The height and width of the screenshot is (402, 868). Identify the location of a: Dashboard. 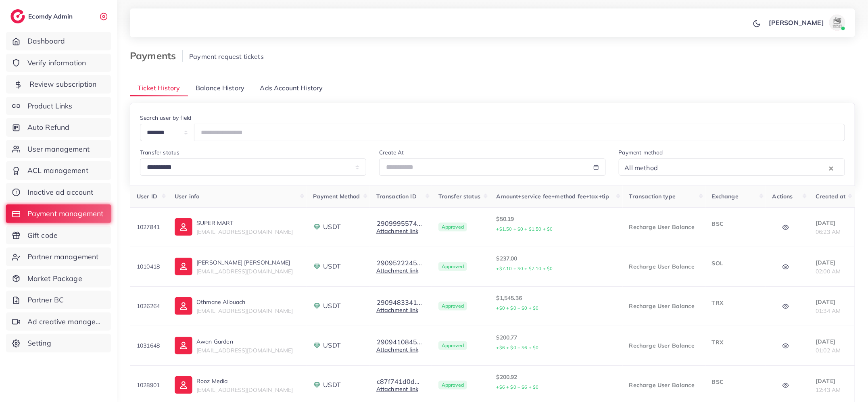
(59, 41).